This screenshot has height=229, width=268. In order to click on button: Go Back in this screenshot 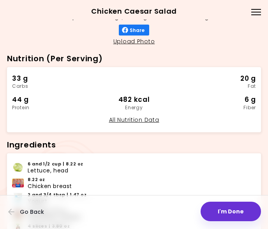, I will do `click(32, 211)`.